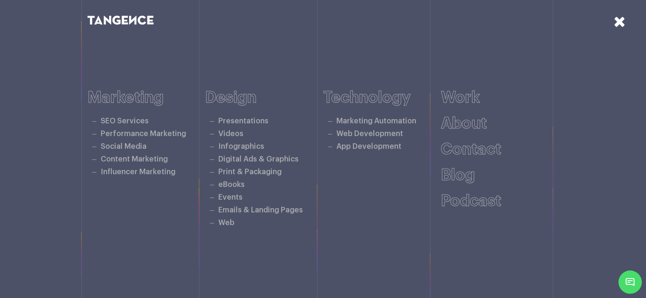 This screenshot has height=298, width=646. Describe the element at coordinates (471, 201) in the screenshot. I see `a: Podcast` at that location.